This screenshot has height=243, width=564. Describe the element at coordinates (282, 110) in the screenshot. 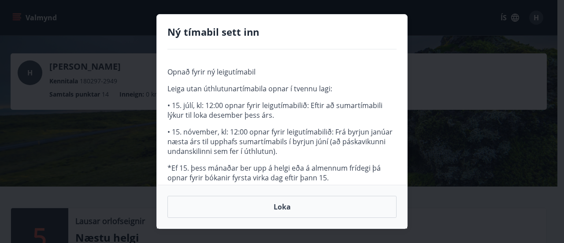

I see `p: • 15. júlí, kl: 12:00 opnar fyrir leigutímabilið: Eftir að sumartímabili lýkur til loka desember ...` at that location.